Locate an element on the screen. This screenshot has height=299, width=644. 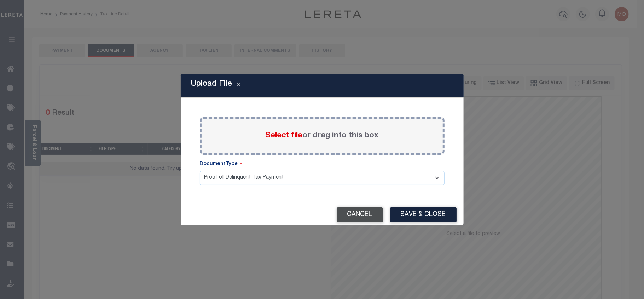
button: Close is located at coordinates (238, 86).